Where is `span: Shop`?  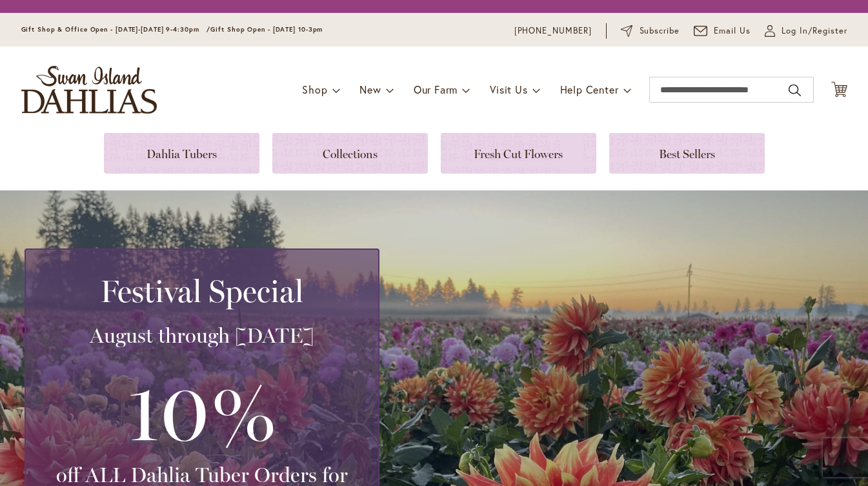
span: Shop is located at coordinates (314, 89).